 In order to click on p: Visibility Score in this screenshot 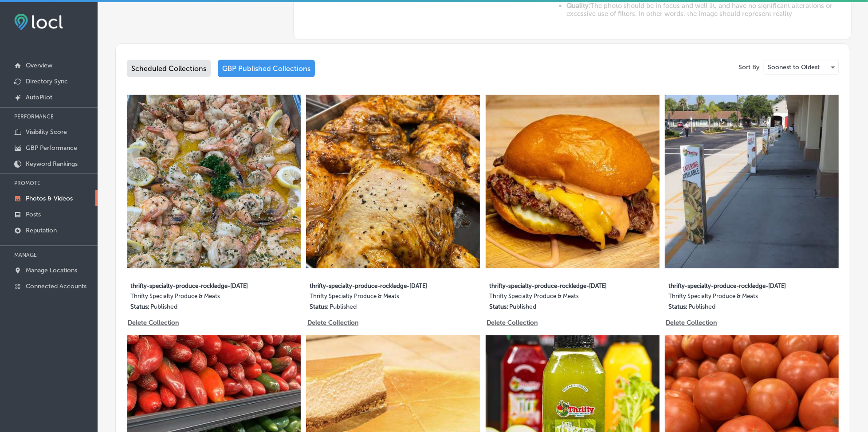, I will do `click(46, 131)`.